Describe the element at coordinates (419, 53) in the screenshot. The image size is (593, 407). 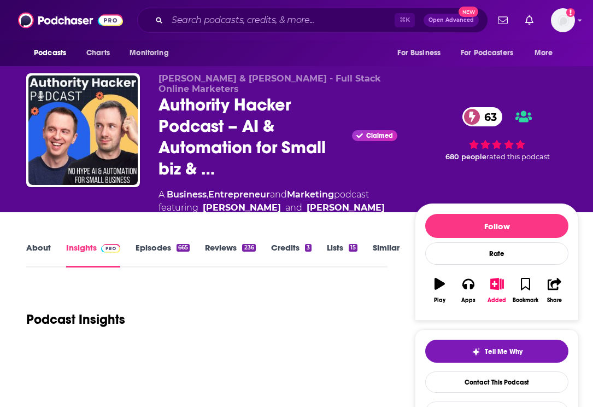
I see `span: For Business` at that location.